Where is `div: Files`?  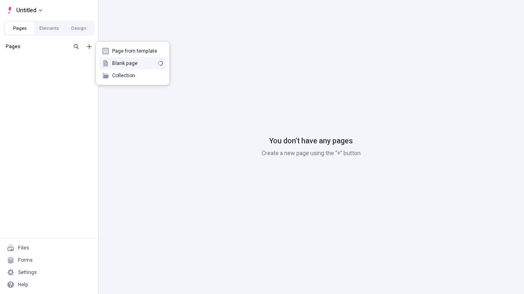
div: Files is located at coordinates (23, 248).